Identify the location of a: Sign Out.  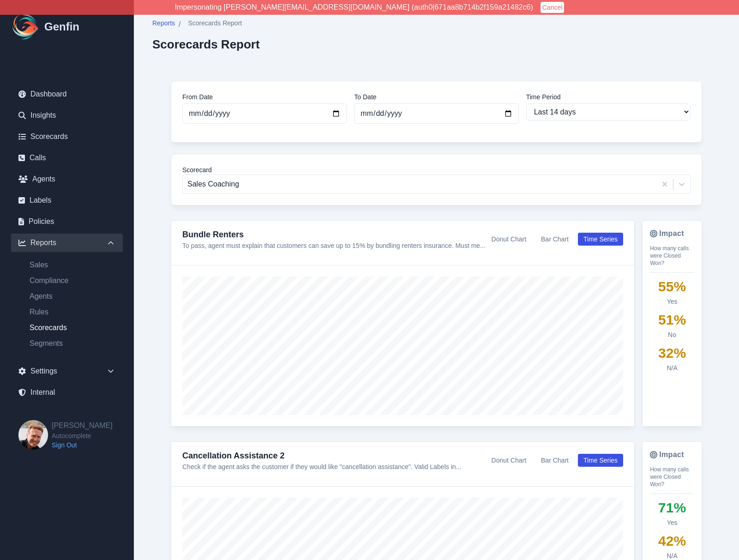
(82, 444).